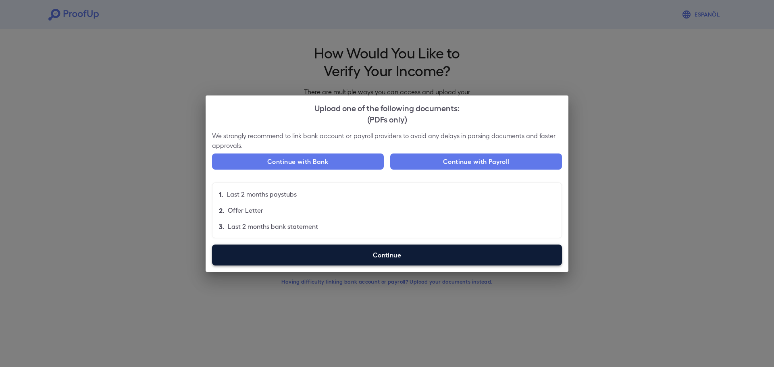 The image size is (774, 367). I want to click on p: 3., so click(222, 226).